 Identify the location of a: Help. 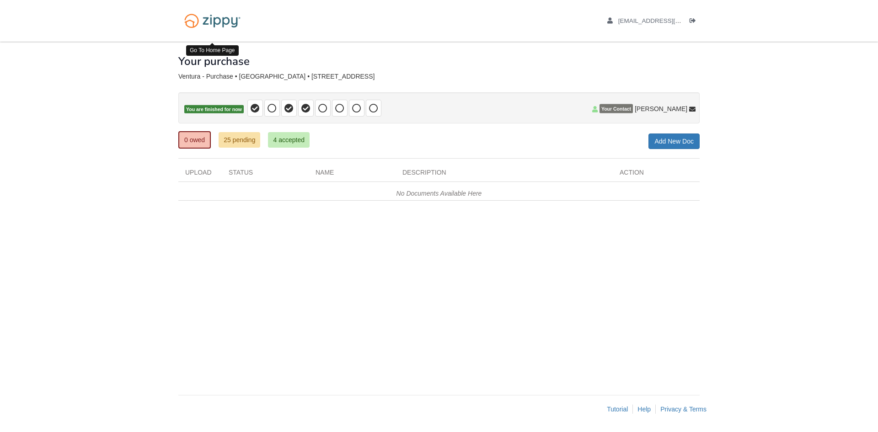
(644, 409).